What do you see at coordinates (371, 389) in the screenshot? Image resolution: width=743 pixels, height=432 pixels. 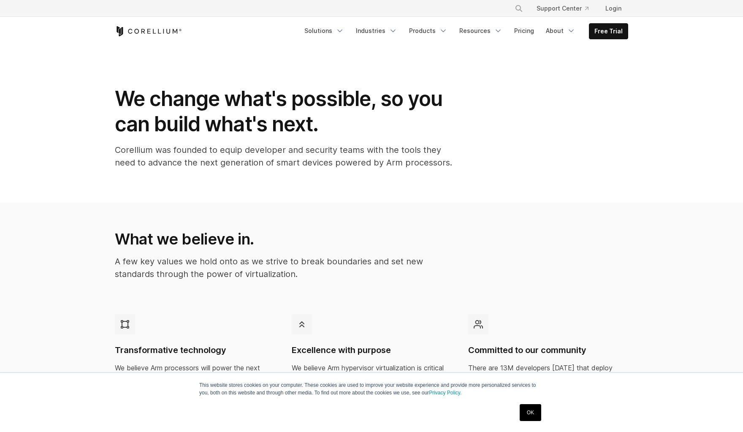 I see `p: This website stores cookies on your computer. These cookies are used to improve your website expe...` at bounding box center [371, 389].